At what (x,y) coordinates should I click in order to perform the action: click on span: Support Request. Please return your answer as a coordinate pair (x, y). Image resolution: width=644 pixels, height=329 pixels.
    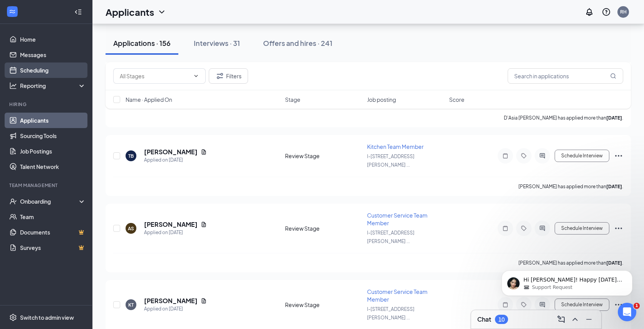
    Looking at the image, I should click on (62, 33).